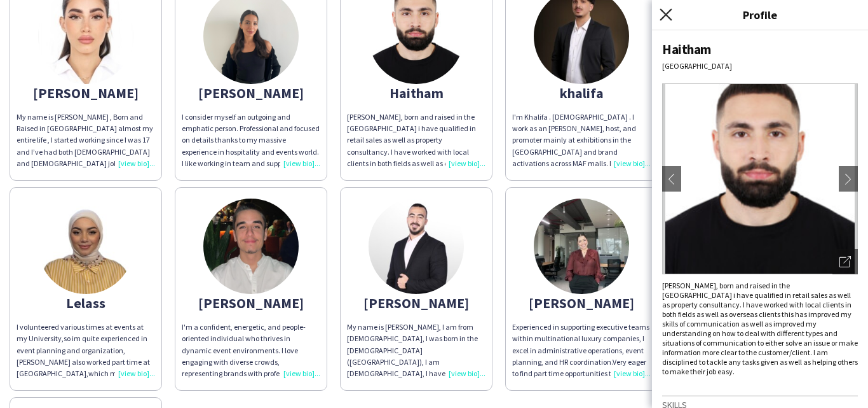 Image resolution: width=868 pixels, height=408 pixels. Describe the element at coordinates (86, 246) in the screenshot. I see `img: thumb-68b0294b9d3e5.jpeg` at that location.